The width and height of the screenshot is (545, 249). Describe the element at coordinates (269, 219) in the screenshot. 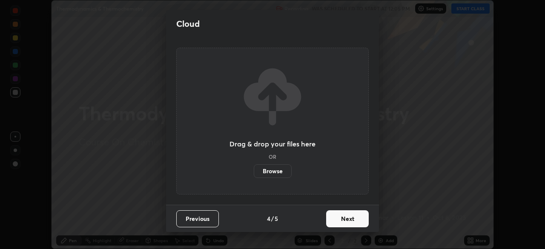

I see `h4: 4` at that location.